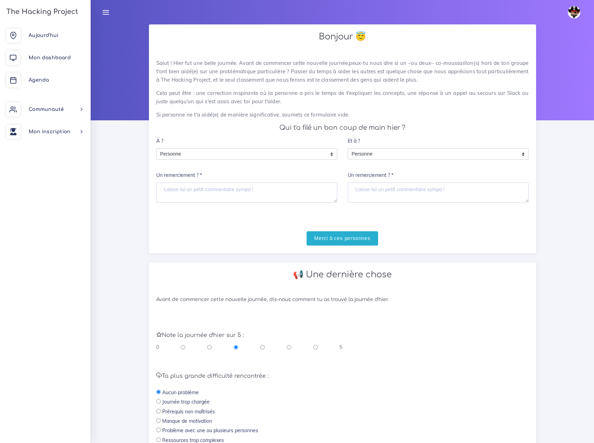 The image size is (594, 443). Describe the element at coordinates (180, 393) in the screenshot. I see `label: Aucun problème` at that location.